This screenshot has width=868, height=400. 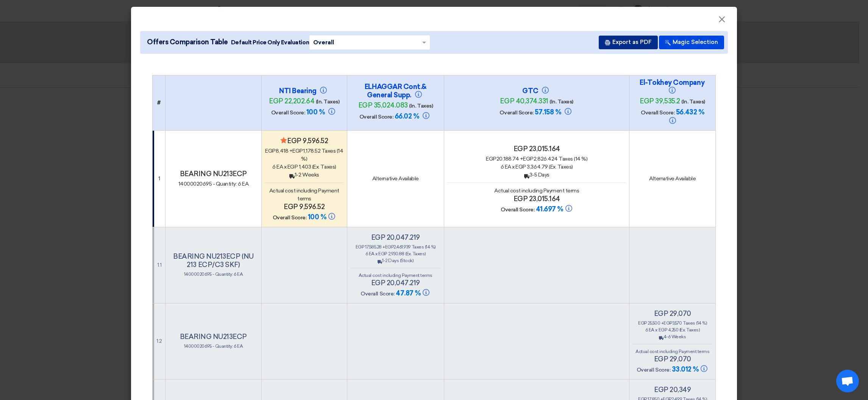 I want to click on span: 41.697 %, so click(x=549, y=209).